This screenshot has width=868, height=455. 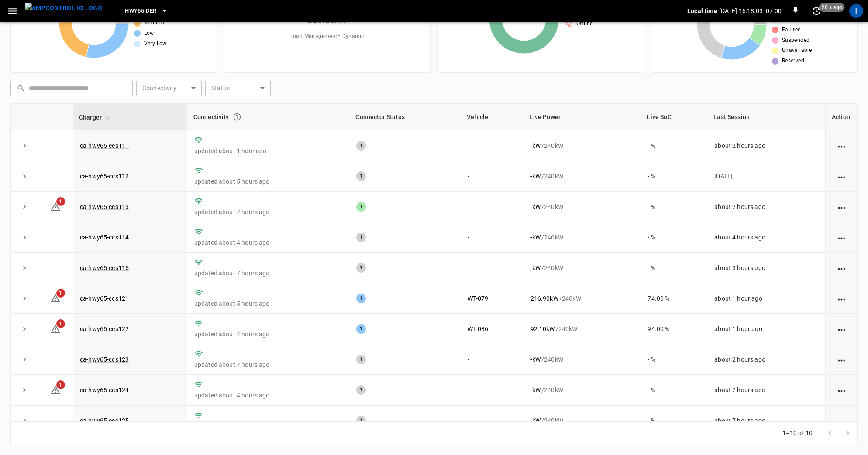 What do you see at coordinates (104, 207) in the screenshot?
I see `a: ca-hwy65-ccs113` at bounding box center [104, 207].